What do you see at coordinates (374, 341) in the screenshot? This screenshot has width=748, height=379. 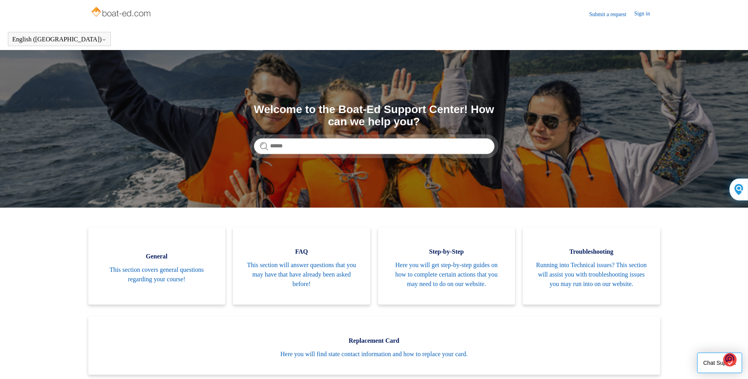 I see `span: Replacement Card` at bounding box center [374, 341].